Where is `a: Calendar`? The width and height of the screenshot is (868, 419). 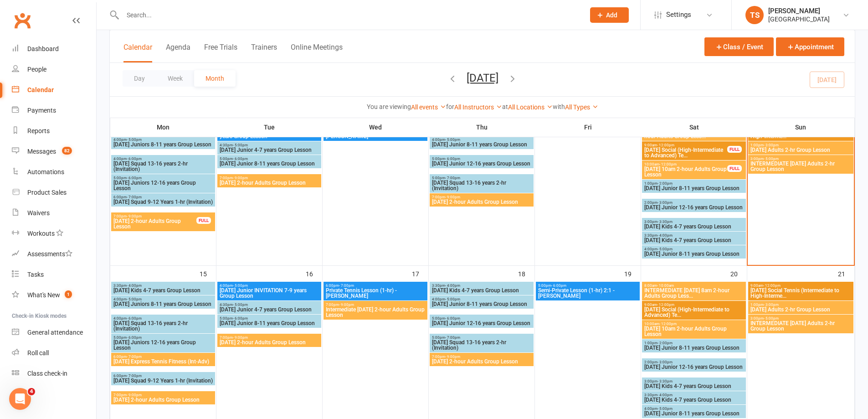 a: Calendar is located at coordinates (54, 90).